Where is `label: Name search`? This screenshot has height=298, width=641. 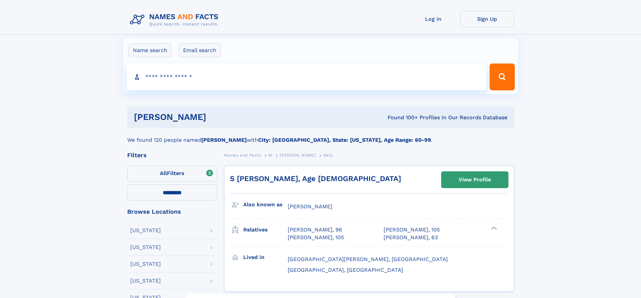 label: Name search is located at coordinates (150, 50).